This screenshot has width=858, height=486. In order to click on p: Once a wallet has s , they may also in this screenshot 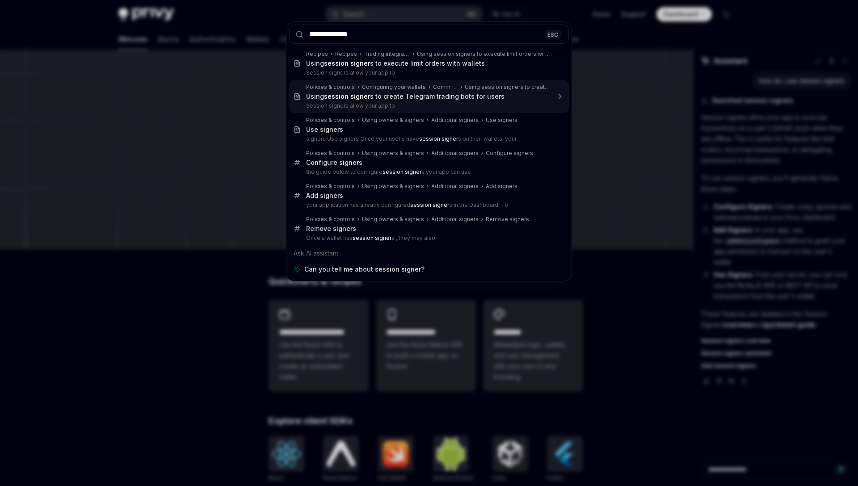, I will do `click(428, 238)`.